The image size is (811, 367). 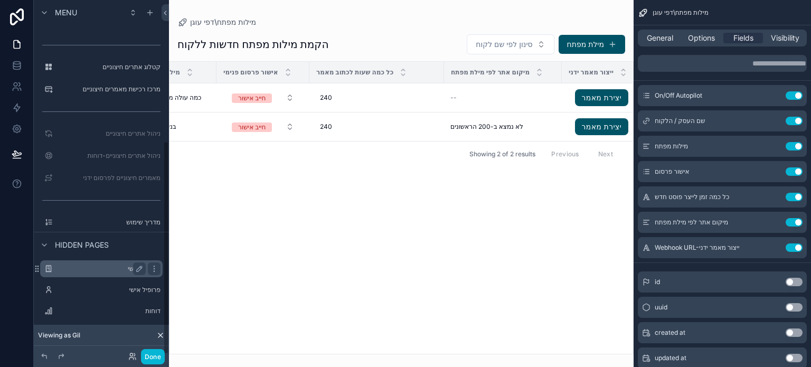 I want to click on span: כל כמה זמן לייצר פוסט חדש, so click(x=691, y=197).